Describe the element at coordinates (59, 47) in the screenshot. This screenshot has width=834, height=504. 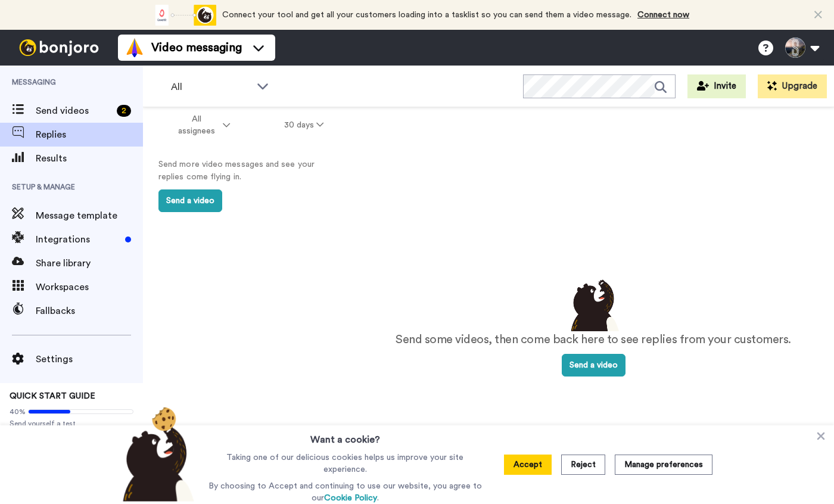
I see `img: bj-logo-header-white.svg` at that location.